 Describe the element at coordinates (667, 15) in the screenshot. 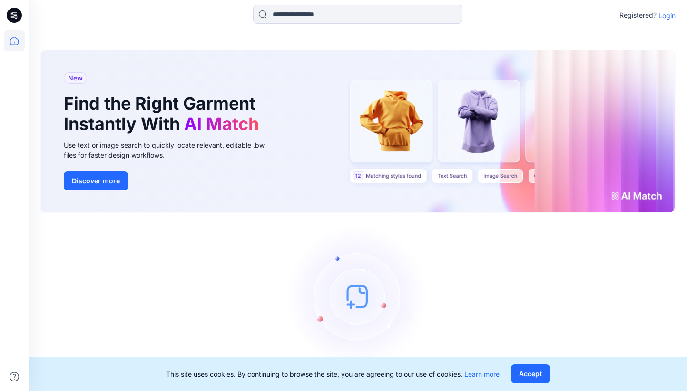

I see `p: Login` at that location.